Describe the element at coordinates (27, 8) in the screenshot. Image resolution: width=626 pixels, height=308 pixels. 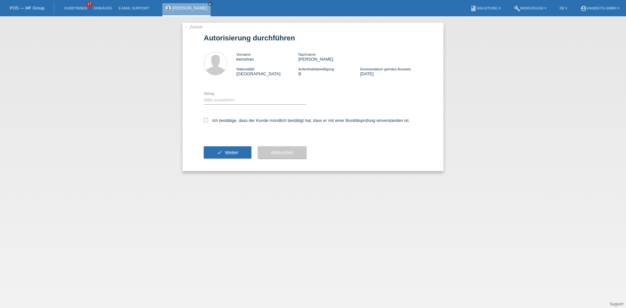
I see `a: POS — MF Group` at that location.